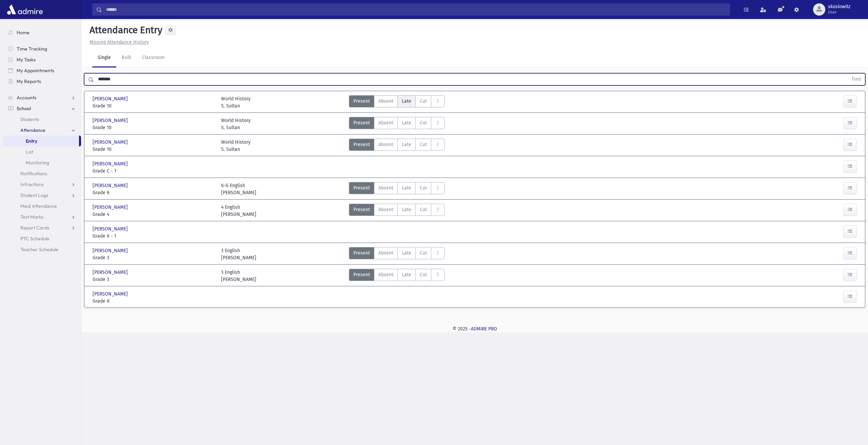  Describe the element at coordinates (153, 58) in the screenshot. I see `a: Classroom` at that location.